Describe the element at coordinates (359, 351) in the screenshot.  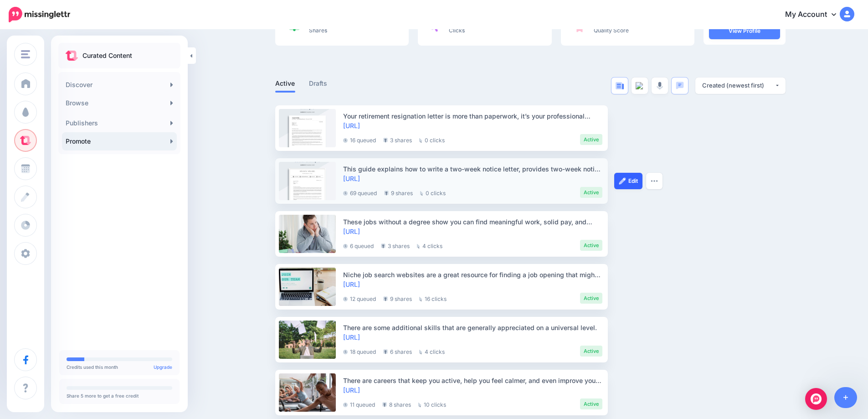
I see `li: 18 queued` at that location.